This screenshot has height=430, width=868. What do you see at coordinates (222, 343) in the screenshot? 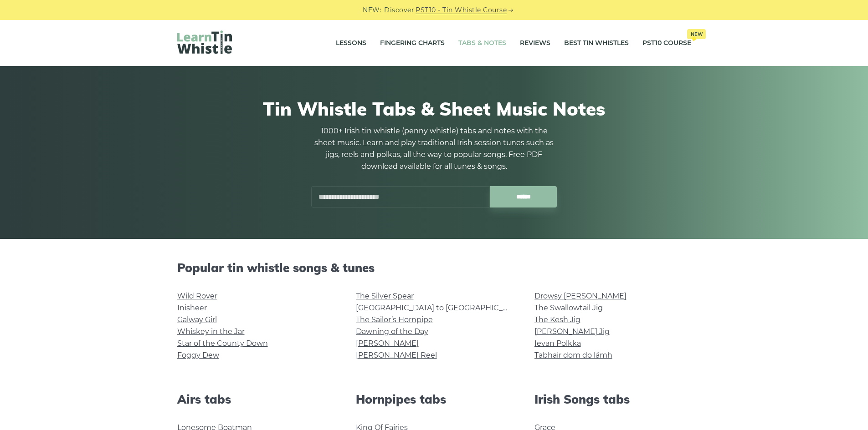
I see `a: Star of the County Down` at bounding box center [222, 343].